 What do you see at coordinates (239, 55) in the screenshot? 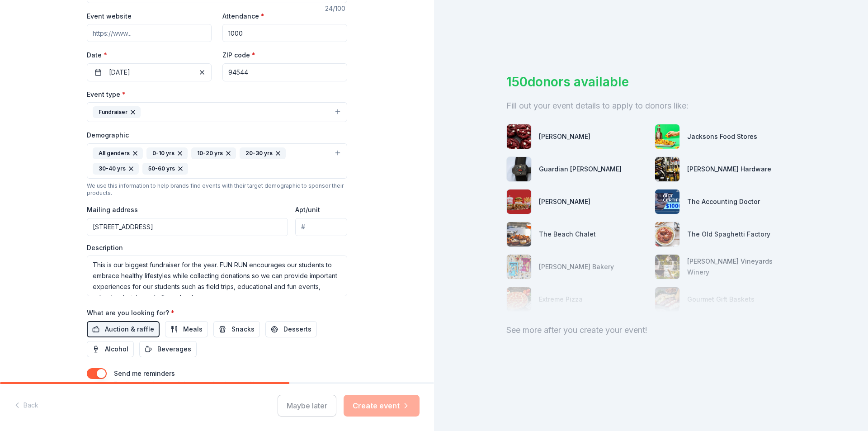
I see `label: ZIP code` at bounding box center [239, 55].